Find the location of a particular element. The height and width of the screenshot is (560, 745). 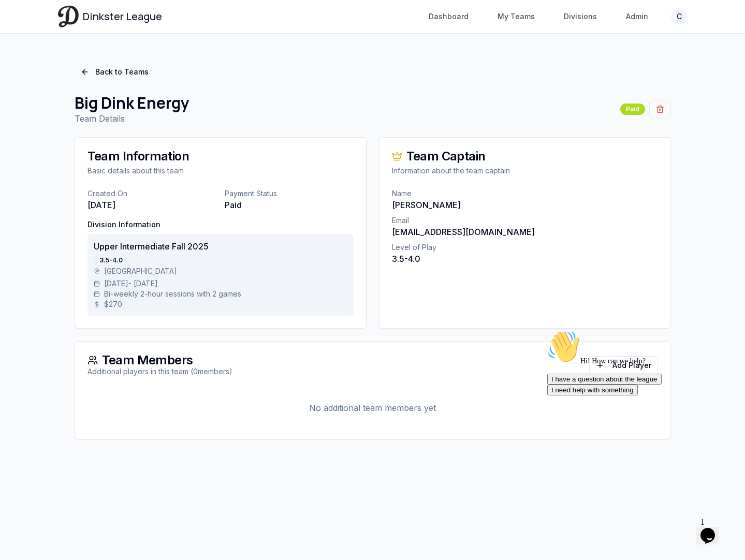

span: 1 is located at coordinates (6, 8).